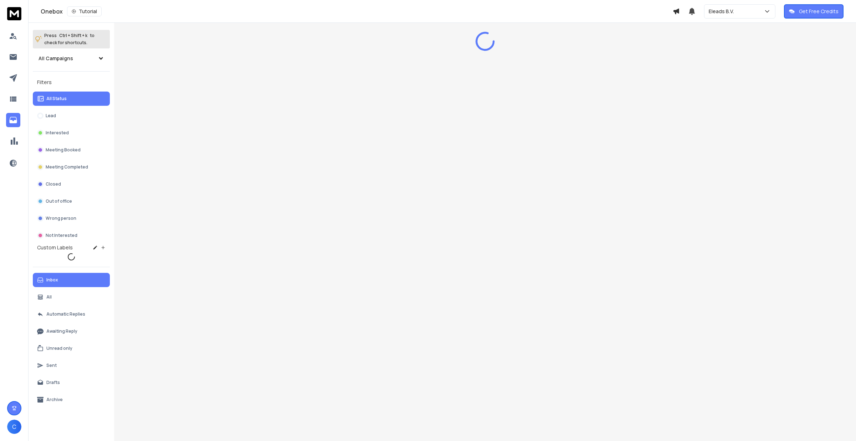 The image size is (856, 441). Describe the element at coordinates (52, 280) in the screenshot. I see `p: Inbox` at that location.